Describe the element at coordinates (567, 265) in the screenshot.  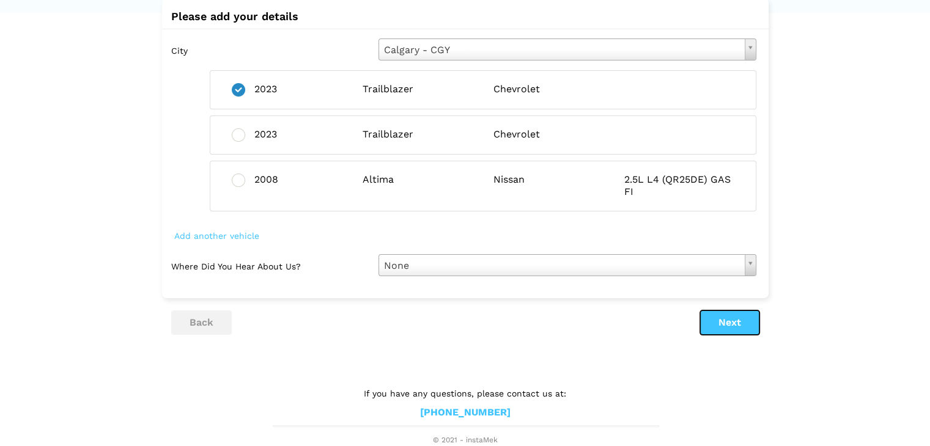
I see `a: None` at that location.